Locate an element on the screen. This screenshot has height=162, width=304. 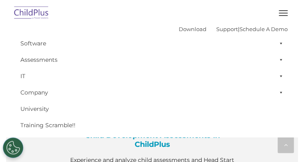
a: Support is located at coordinates (227, 29).